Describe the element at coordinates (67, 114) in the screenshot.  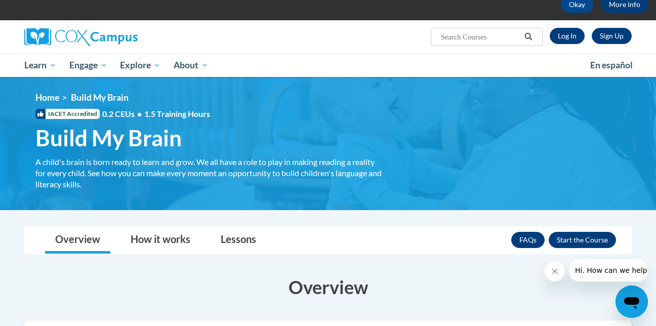
I see `span: IACET Accredited` at that location.